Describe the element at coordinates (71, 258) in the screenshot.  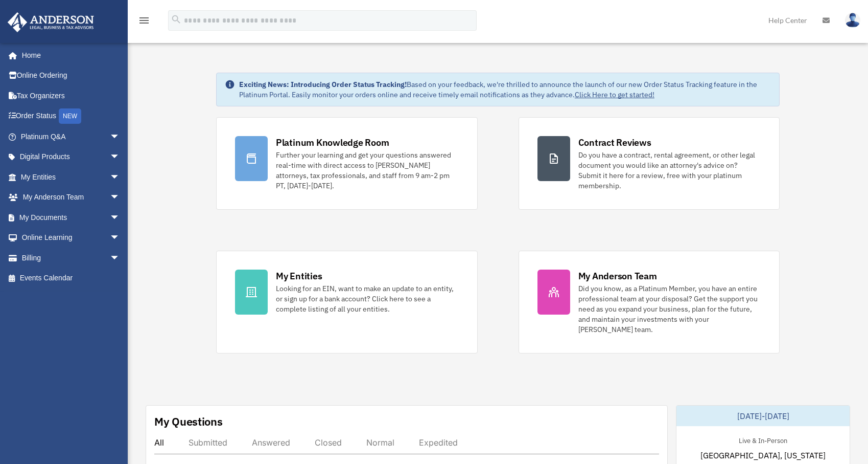
I see `a: Billingarrow_drop_down` at that location.